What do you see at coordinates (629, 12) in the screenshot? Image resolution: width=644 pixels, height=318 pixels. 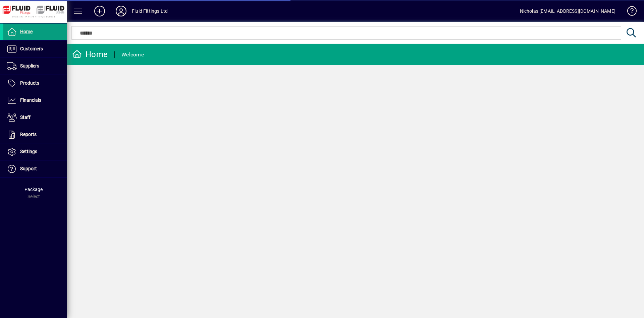 I see `a: Knowledge Base` at bounding box center [629, 12].